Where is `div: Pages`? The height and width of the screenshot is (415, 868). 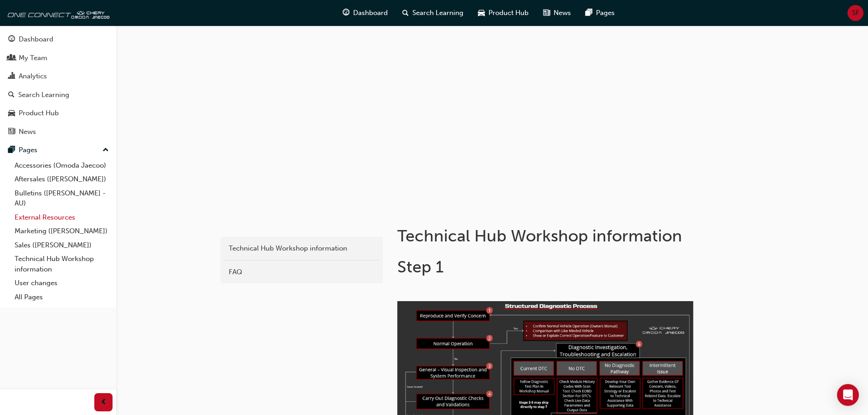
div: Pages is located at coordinates (28, 150).